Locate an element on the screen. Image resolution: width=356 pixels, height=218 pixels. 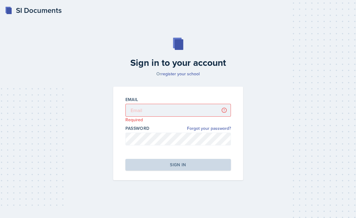
a: Forgot your password? is located at coordinates (209, 129).